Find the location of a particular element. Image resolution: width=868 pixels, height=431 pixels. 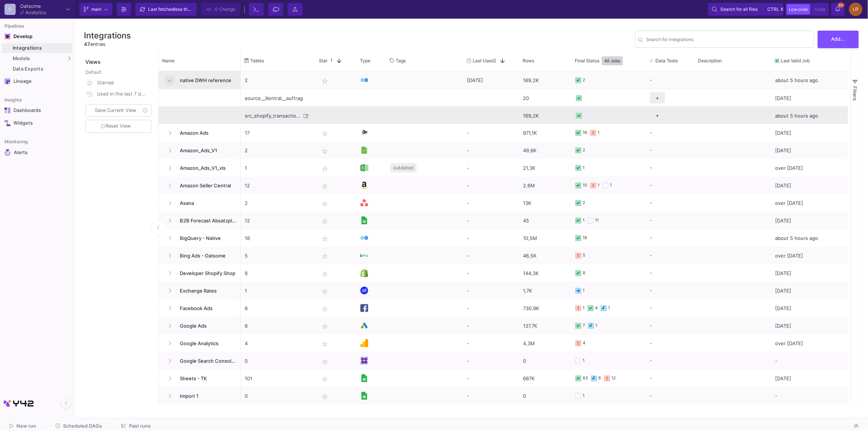

span: Developer Shopify Shop is located at coordinates (206, 273).